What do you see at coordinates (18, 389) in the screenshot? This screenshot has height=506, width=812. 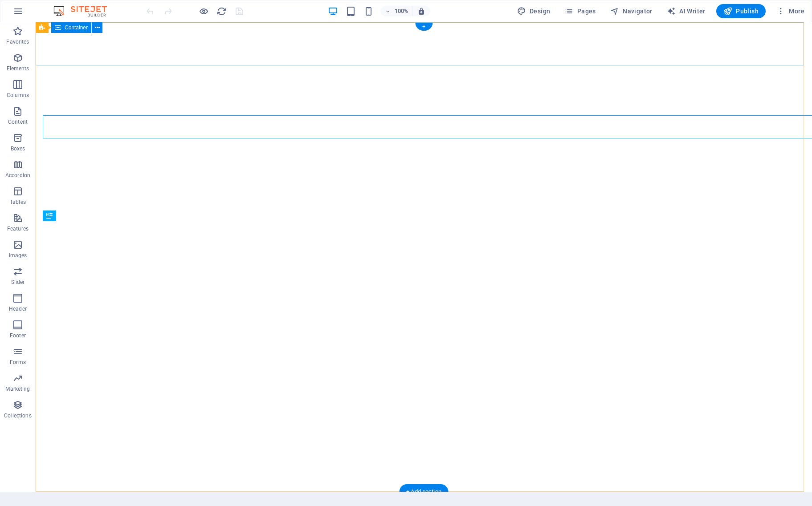 I see `p: Marketing` at bounding box center [18, 389].